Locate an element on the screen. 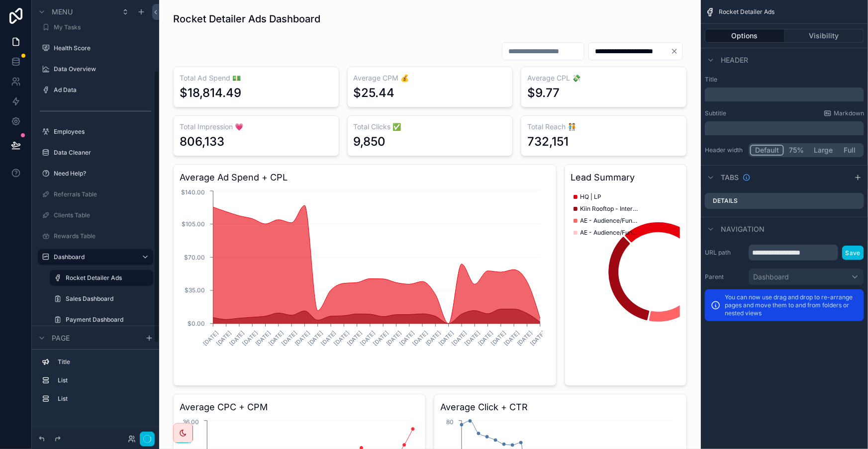 Image resolution: width=868 pixels, height=449 pixels. a: Need Help? is located at coordinates (100, 173).